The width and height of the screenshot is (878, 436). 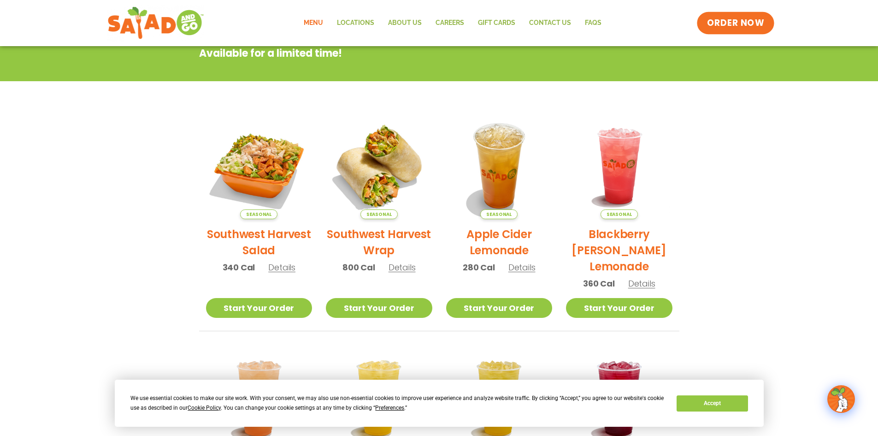 I want to click on img: Product photo for Southwest Harvest Wrap, so click(x=379, y=165).